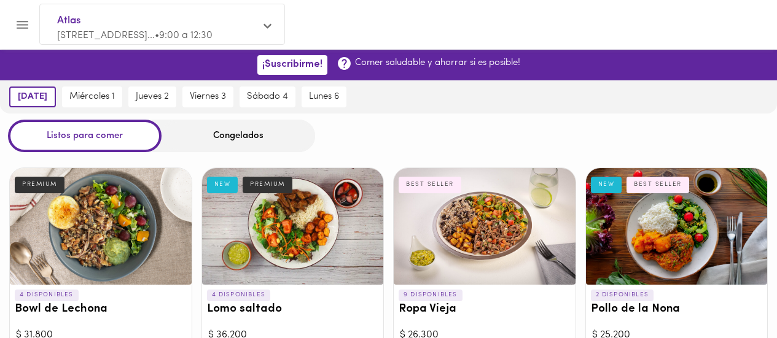 The width and height of the screenshot is (777, 338). I want to click on span: miércoles 1, so click(92, 97).